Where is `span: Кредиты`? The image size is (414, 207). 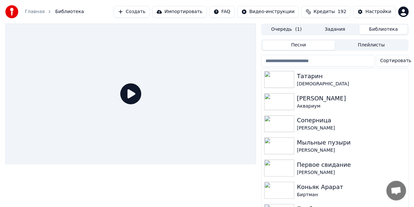 span: Кредиты is located at coordinates (324, 12).